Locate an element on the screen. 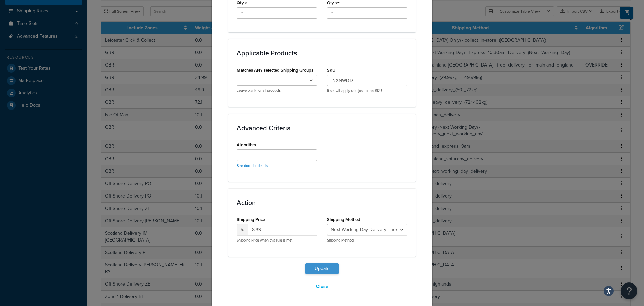  h3: Applicable Products is located at coordinates (322, 53).